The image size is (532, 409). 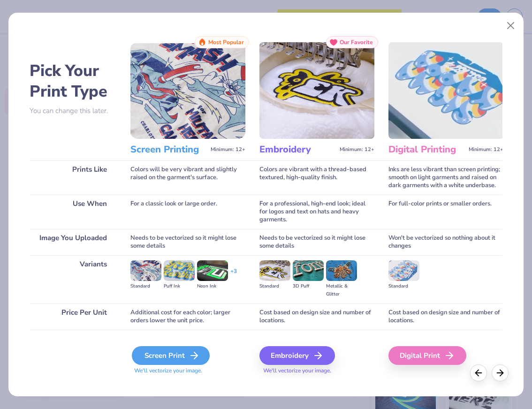 I want to click on div: Inks are less vibrant than screen printing; smooth on light garments and raised on dark garments ..., so click(x=446, y=177).